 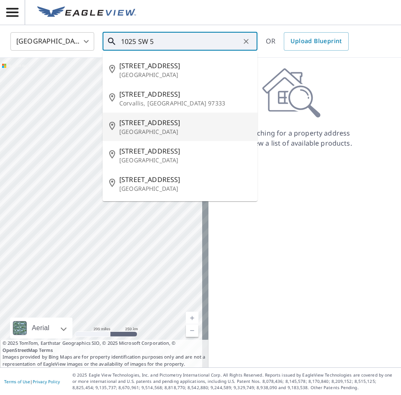 I want to click on a: EV Logo, so click(x=87, y=13).